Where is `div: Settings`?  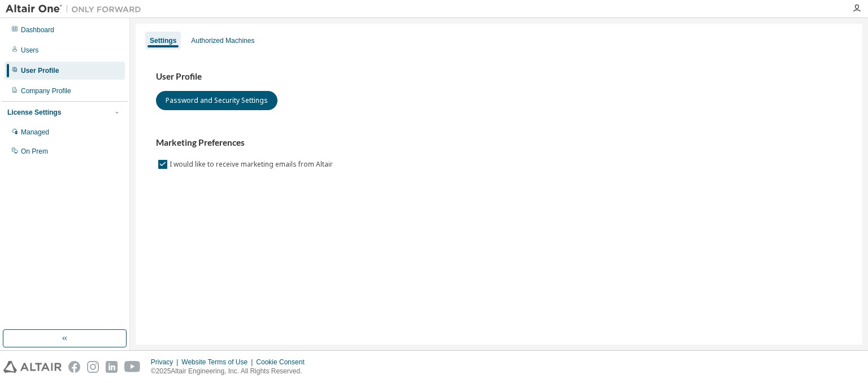 div: Settings is located at coordinates (163, 41).